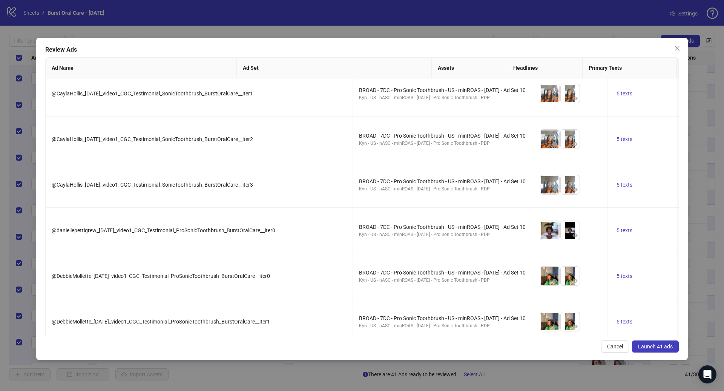 This screenshot has width=724, height=391. I want to click on span: Cancel, so click(615, 346).